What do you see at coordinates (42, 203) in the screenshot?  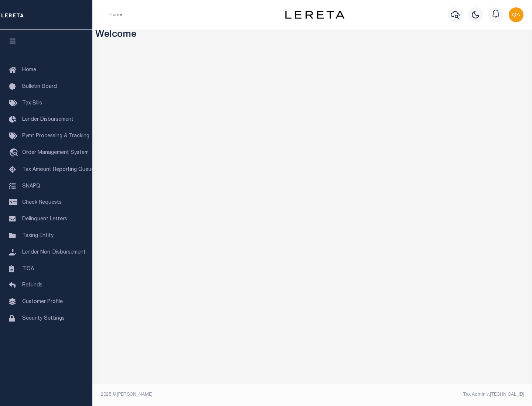 I see `span: Check Requests` at bounding box center [42, 203].